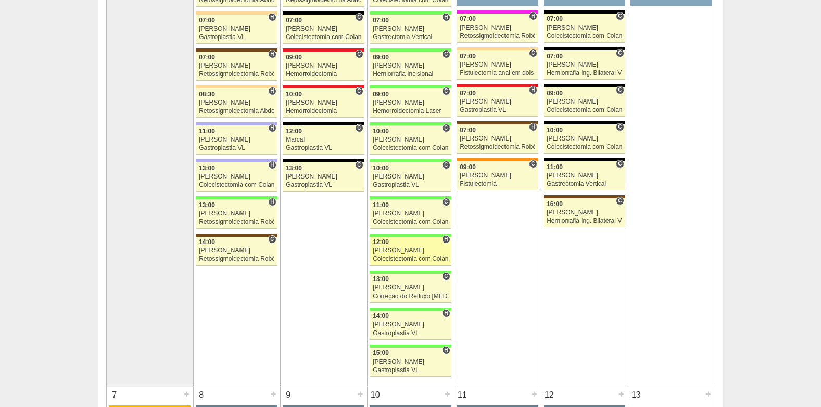  Describe the element at coordinates (323, 111) in the screenshot. I see `div: Hemorroidectomia` at that location.